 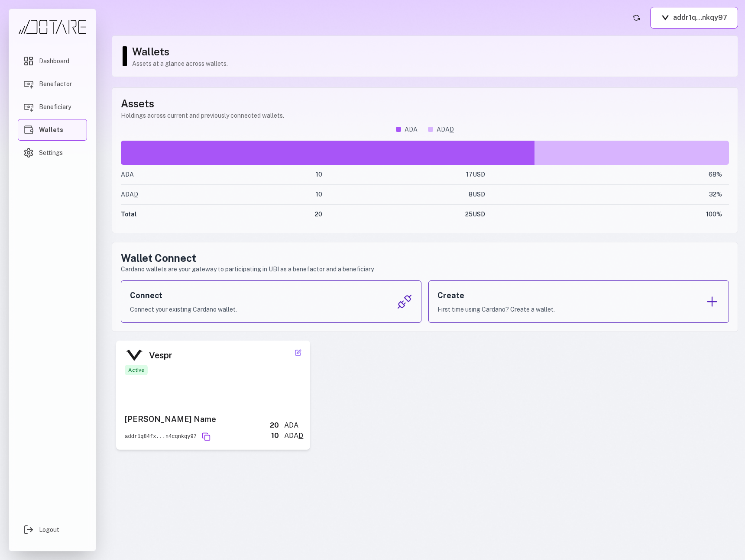 What do you see at coordinates (425, 258) in the screenshot?
I see `h2: Wallet Connect` at bounding box center [425, 258].